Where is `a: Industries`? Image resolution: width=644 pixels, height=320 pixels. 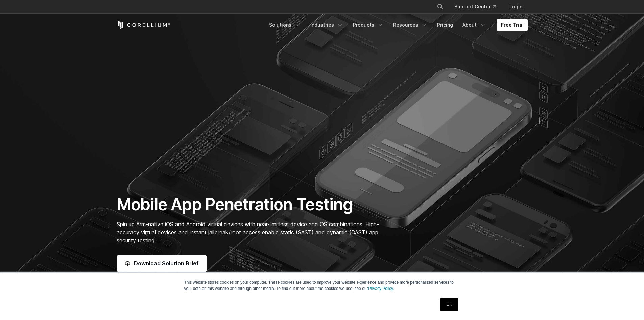 a: Industries is located at coordinates (327, 25).